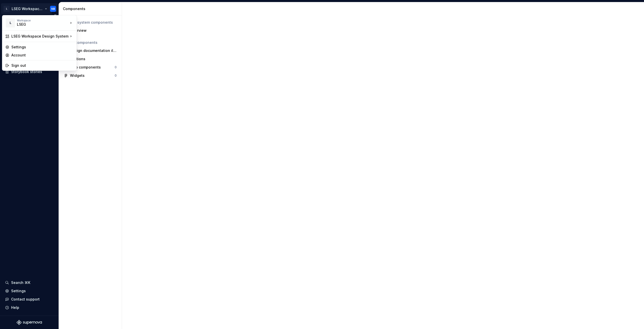  Describe the element at coordinates (38, 24) in the screenshot. I see `div: LSEG` at that location.